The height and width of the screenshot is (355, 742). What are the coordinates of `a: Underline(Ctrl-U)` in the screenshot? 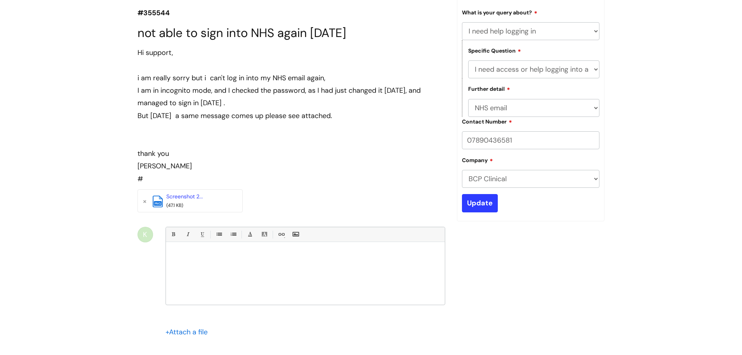 It's located at (202, 234).